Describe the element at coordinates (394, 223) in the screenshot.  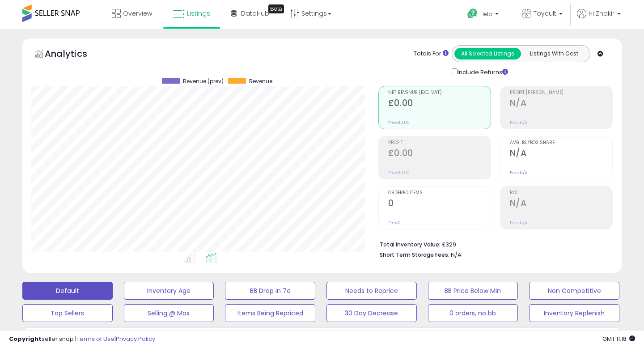
I see `small: Prev: 0` at that location.